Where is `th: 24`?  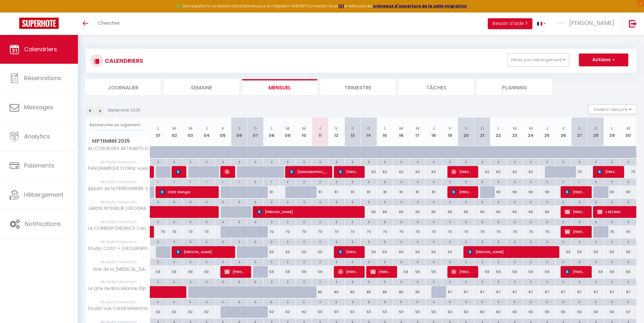 th: 24 is located at coordinates (531, 132).